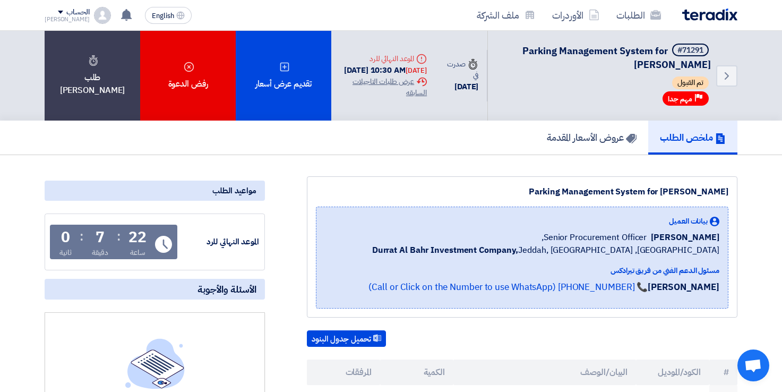 The height and width of the screenshot is (392, 782). What do you see at coordinates (102, 15) in the screenshot?
I see `img: profile_test.png` at bounding box center [102, 15].